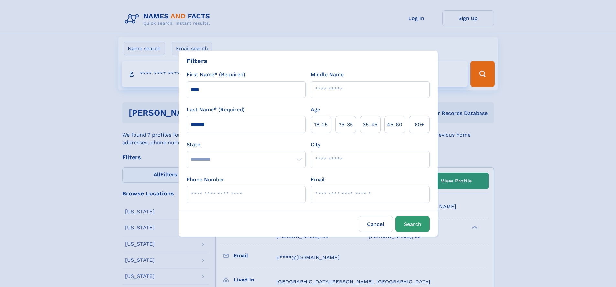 Image resolution: width=616 pixels, height=287 pixels. What do you see at coordinates (419, 125) in the screenshot?
I see `span: 60+` at bounding box center [419, 125].